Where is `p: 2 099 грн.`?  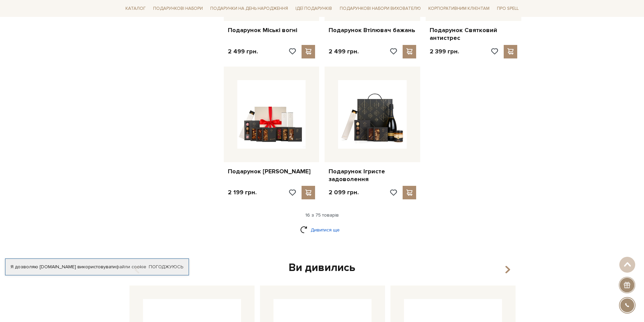
p: 2 099 грн. is located at coordinates (343, 192).